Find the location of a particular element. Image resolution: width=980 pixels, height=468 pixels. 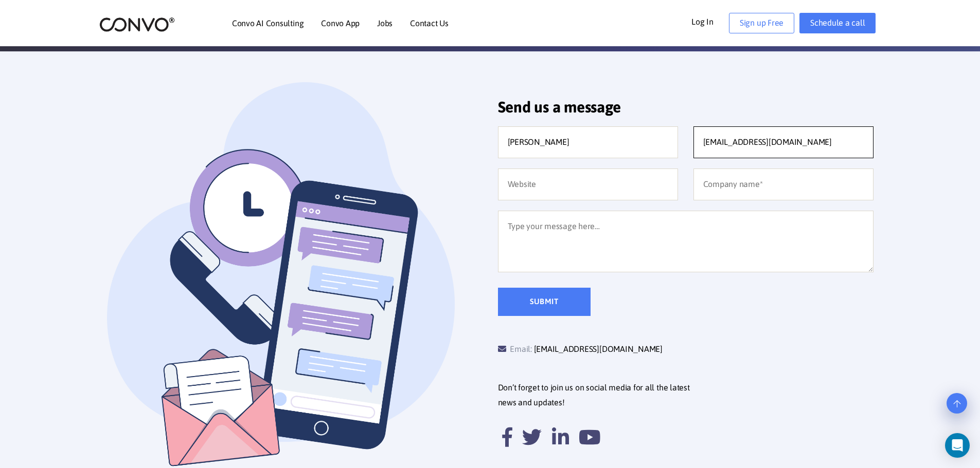

a: Convo AI Consulting is located at coordinates (268, 23).